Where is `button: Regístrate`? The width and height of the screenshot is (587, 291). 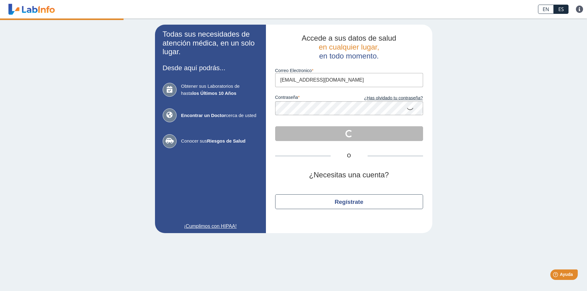
button: Regístrate is located at coordinates (349, 202).